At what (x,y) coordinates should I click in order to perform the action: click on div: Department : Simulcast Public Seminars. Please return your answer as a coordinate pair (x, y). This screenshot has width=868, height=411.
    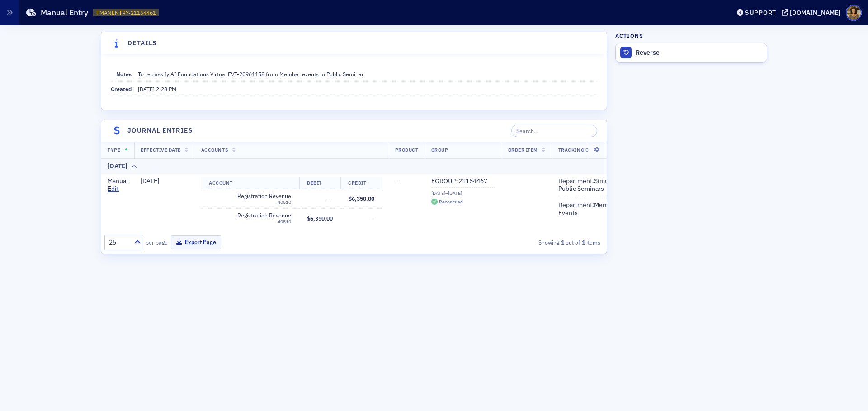
    Looking at the image, I should click on (591, 185).